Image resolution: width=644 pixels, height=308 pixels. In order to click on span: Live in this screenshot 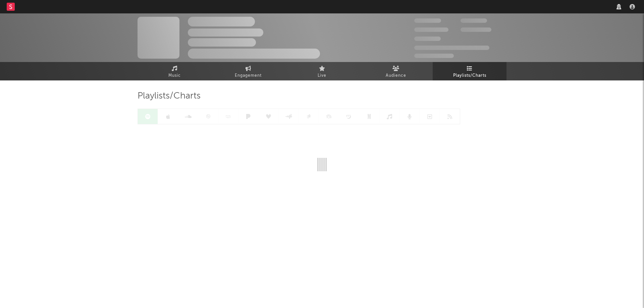, I will do `click(322, 75)`.